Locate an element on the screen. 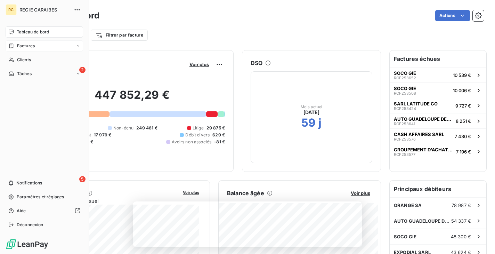 The image size is (495, 254). span: RCF253576 is located at coordinates (405, 139).